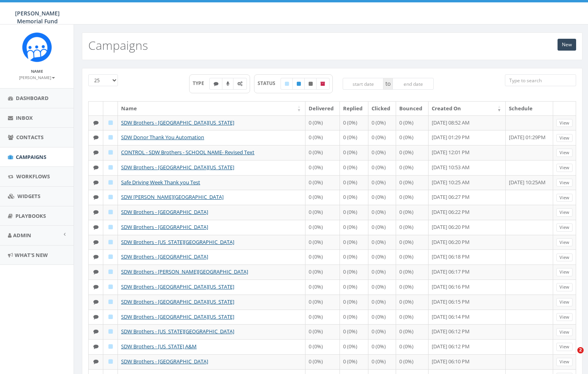  Describe the element at coordinates (541, 80) in the screenshot. I see `input: Type to search` at that location.